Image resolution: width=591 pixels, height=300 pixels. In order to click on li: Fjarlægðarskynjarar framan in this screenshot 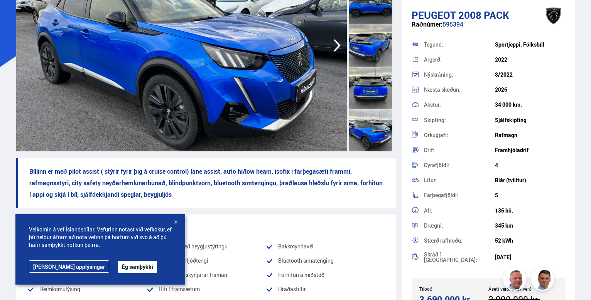, I will do `click(206, 275)`.